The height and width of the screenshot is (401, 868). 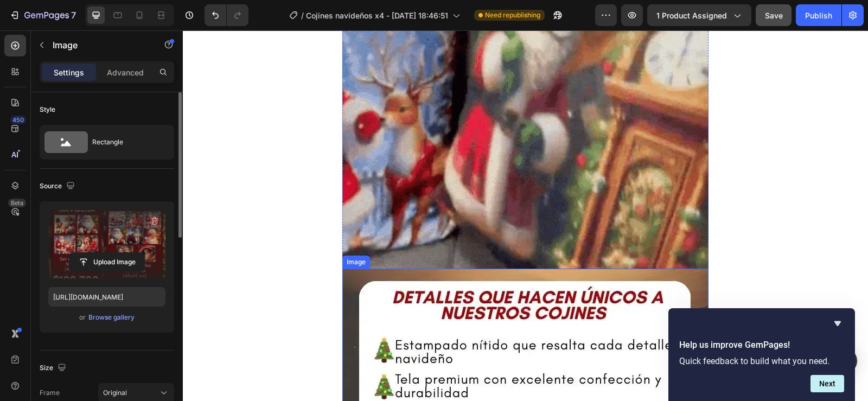 What do you see at coordinates (107, 297) in the screenshot?
I see `input: https://example.com/image.jpg` at bounding box center [107, 297].